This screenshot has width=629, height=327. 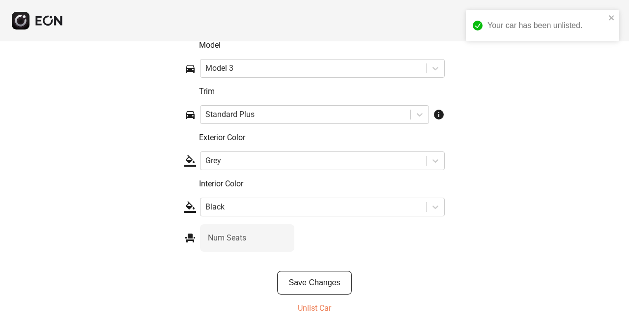 I want to click on span: event_seat, so click(x=190, y=238).